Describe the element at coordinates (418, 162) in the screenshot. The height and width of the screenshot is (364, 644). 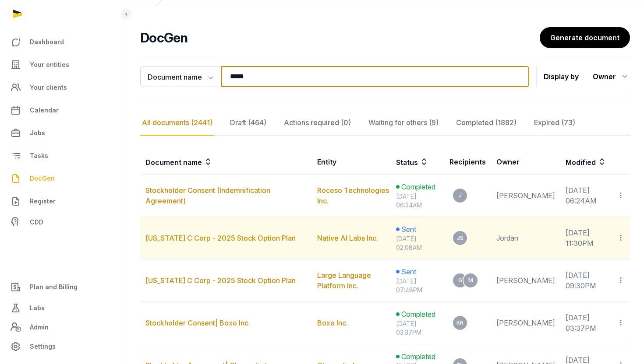
I see `th: Status` at that location.